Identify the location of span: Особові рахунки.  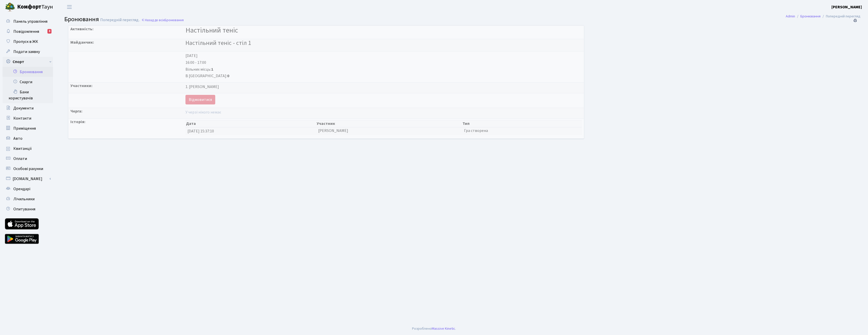
(29, 169).